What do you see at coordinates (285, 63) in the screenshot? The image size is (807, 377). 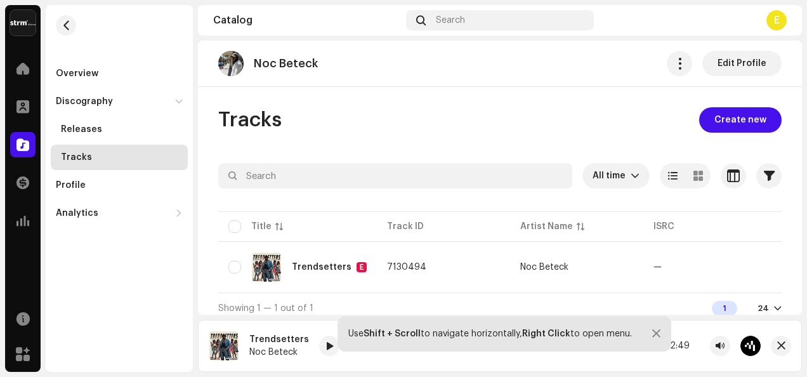 I see `p: Noc Beteck` at bounding box center [285, 63].